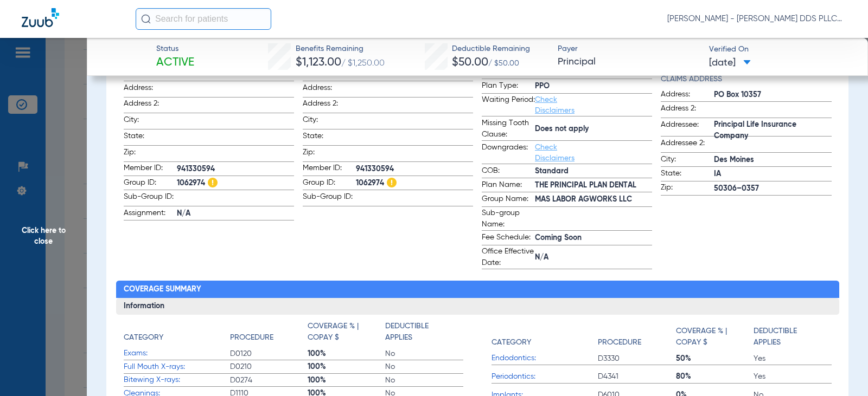 The height and width of the screenshot is (396, 868). What do you see at coordinates (177, 367) in the screenshot?
I see `span: Full Mouth X-rays:` at bounding box center [177, 367].